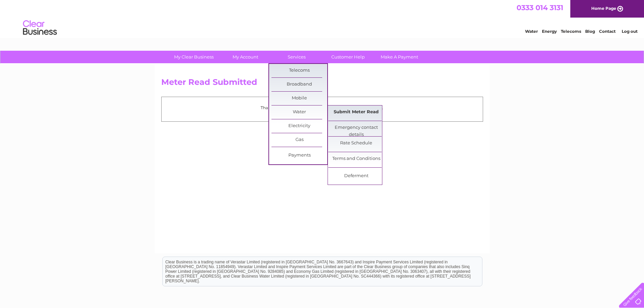 The width and height of the screenshot is (644, 308). I want to click on p: Thank you for your time, your meter read has been received., so click(322, 108).